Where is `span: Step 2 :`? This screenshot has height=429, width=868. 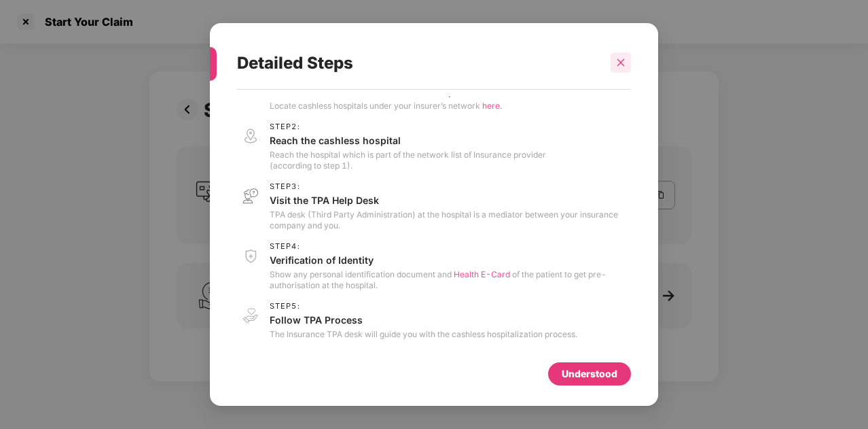 span: Step 2 : is located at coordinates (408, 126).